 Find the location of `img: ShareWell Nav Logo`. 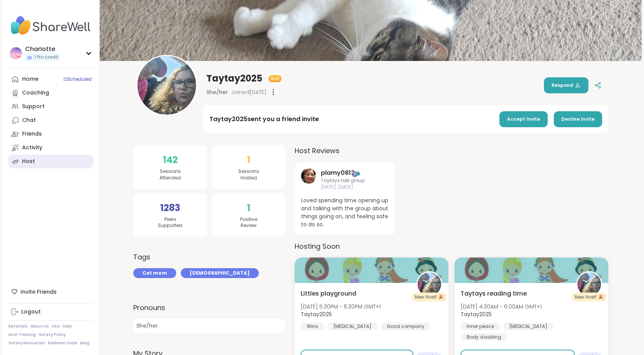

img: ShareWell Nav Logo is located at coordinates (51, 26).